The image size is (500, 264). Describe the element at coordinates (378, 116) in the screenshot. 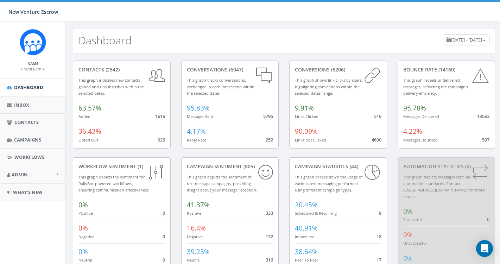

I see `span: 516` at that location.